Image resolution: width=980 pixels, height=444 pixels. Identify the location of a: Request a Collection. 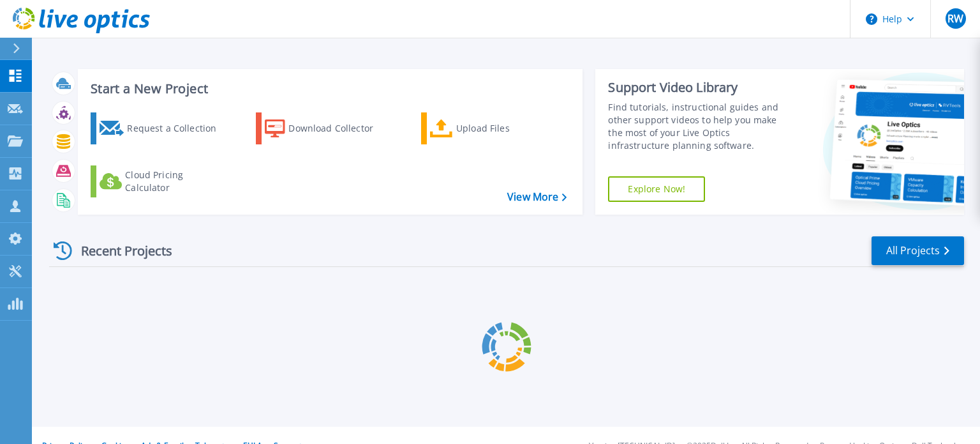
(162, 128).